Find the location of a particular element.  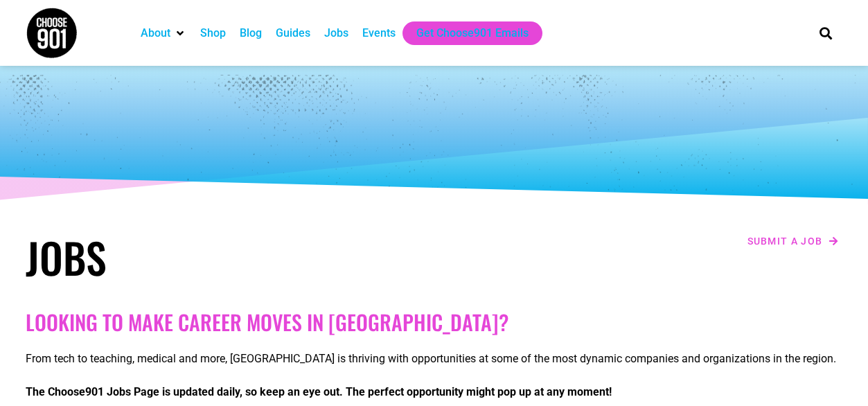

nav: Main nav is located at coordinates (465, 33).